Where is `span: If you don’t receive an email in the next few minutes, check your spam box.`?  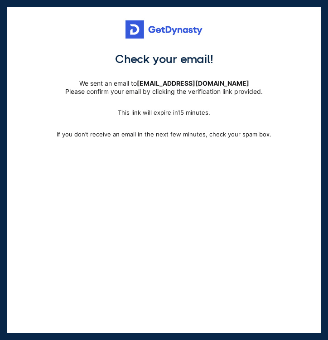
span: If you don’t receive an email in the next few minutes, check your spam box. is located at coordinates (164, 135).